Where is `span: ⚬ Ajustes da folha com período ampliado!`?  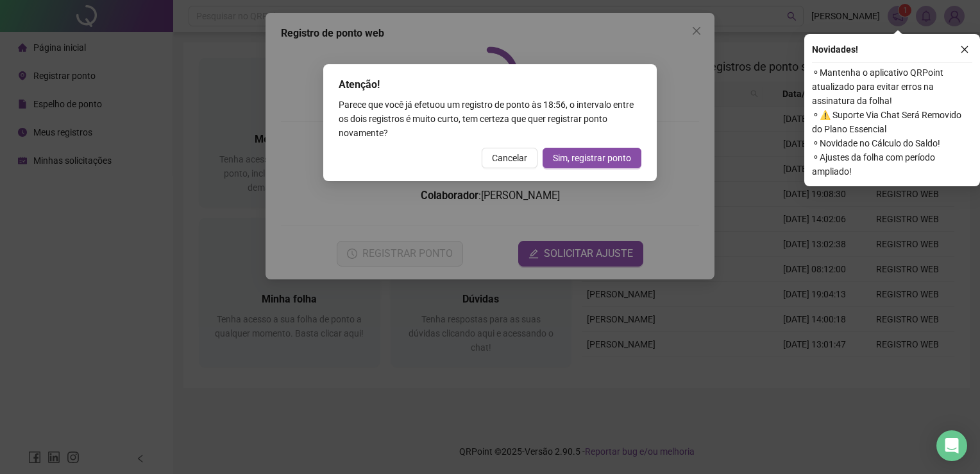
span: ⚬ Ajustes da folha com período ampliado! is located at coordinates (892, 164).